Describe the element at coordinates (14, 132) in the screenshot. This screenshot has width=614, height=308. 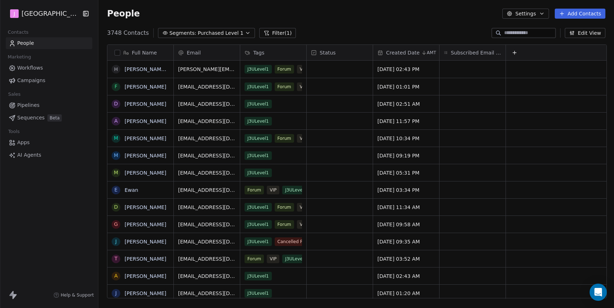
I see `span: Tools` at that location.